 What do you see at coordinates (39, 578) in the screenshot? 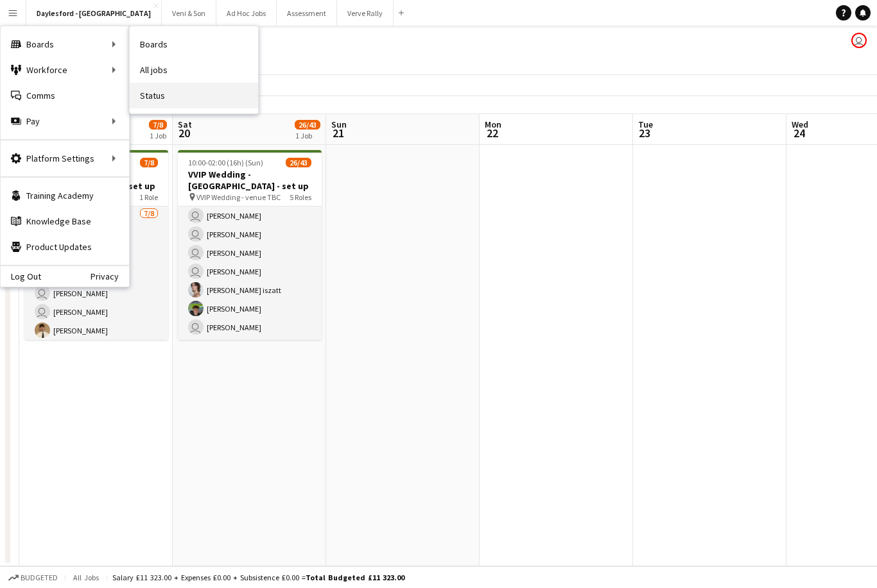
I see `span: Budgeted` at bounding box center [39, 578].